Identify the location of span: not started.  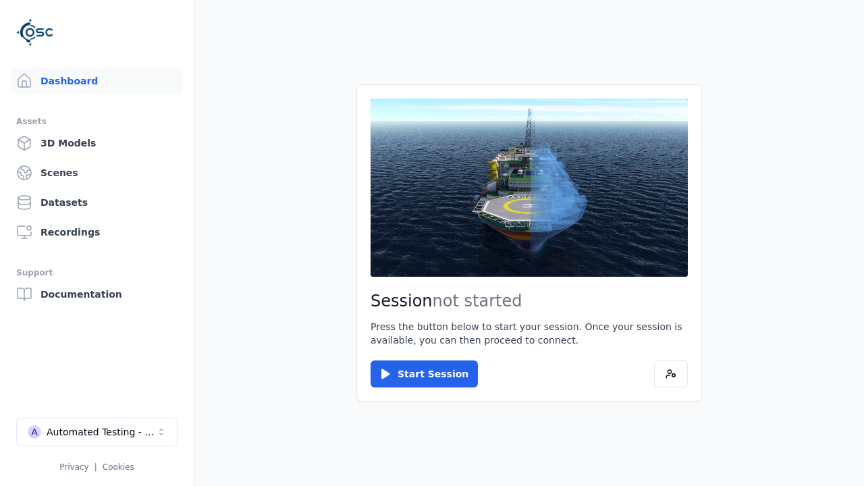
(477, 301).